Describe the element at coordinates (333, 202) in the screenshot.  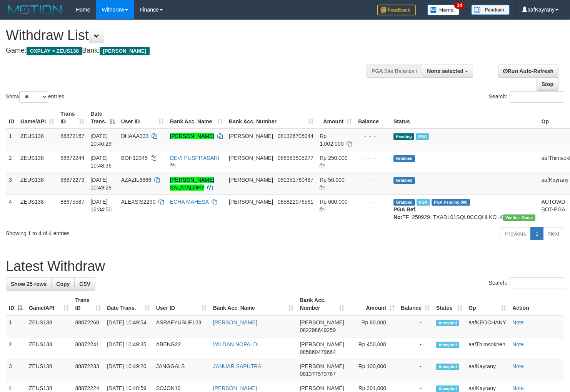
I see `span: Rp 600.000` at that location.